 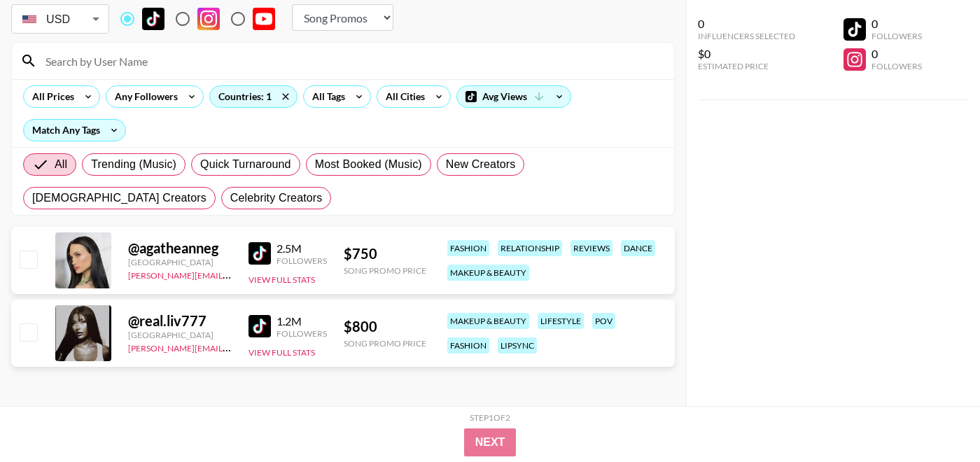 What do you see at coordinates (638, 248) in the screenshot?
I see `div: dance` at bounding box center [638, 248].